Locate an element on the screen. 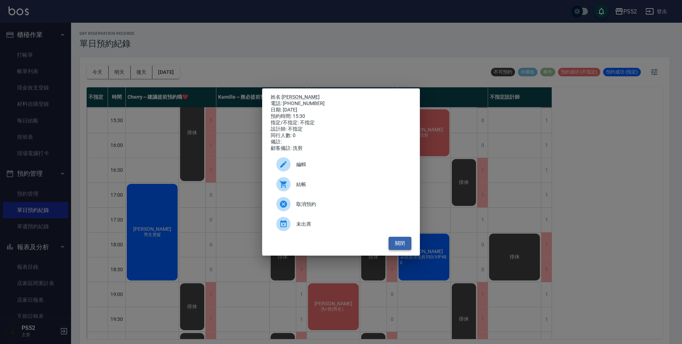  div: 顧客備註: 洗剪 is located at coordinates (341, 148).